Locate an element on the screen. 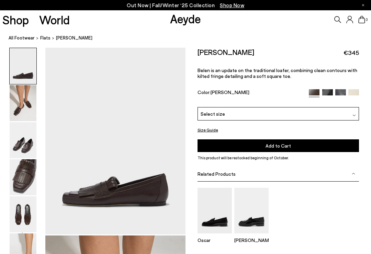 The image size is (371, 254). img: Belen Tassel Loafers - Image 2 is located at coordinates (23, 103).